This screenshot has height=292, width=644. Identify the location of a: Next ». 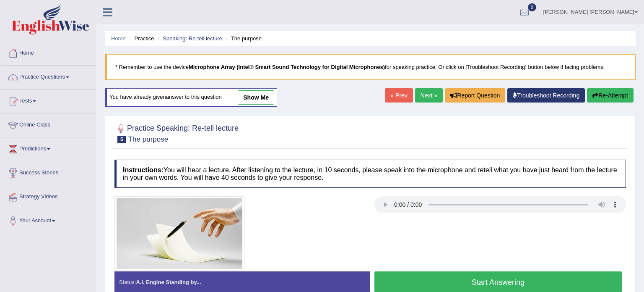
(429, 95).